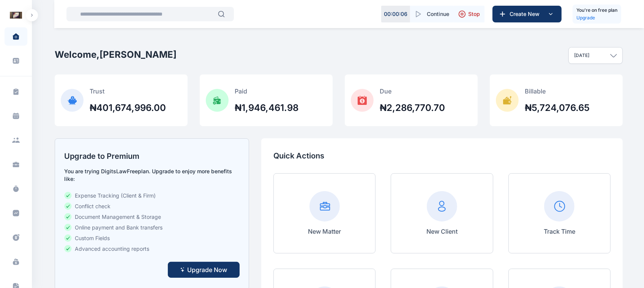  Describe the element at coordinates (396, 14) in the screenshot. I see `p: 00 : 00 : 06` at that location.